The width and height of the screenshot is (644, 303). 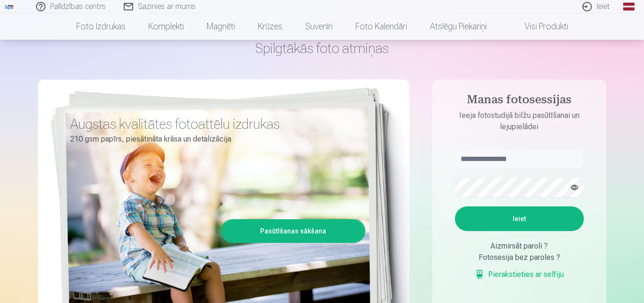 I want to click on a: Atslēgu piekariņi, so click(x=458, y=26).